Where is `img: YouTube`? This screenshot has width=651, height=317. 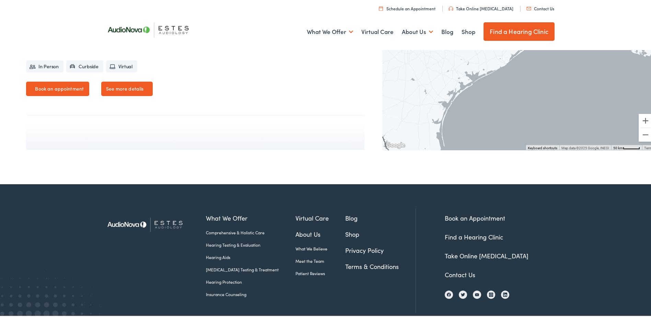 img: YouTube is located at coordinates (477, 293).